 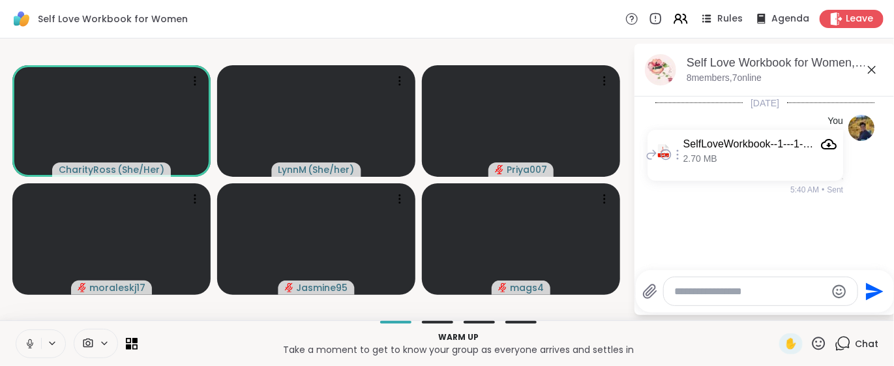 What do you see at coordinates (700, 158) in the screenshot?
I see `span: 2.70 MB` at bounding box center [700, 158].